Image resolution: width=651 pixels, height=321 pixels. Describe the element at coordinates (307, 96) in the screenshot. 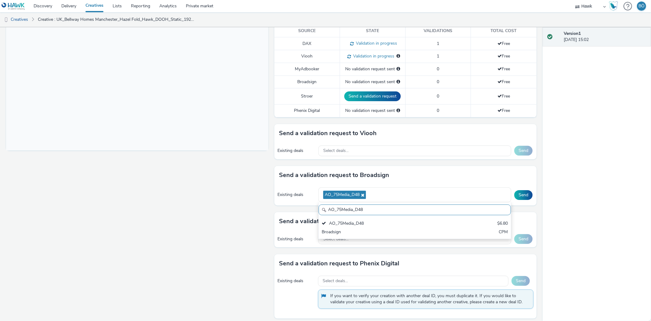

I see `td: Stroer` at that location.